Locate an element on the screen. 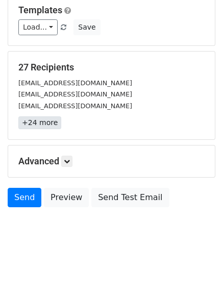 This screenshot has width=223, height=294. h5: 27 Recipients is located at coordinates (111, 67).